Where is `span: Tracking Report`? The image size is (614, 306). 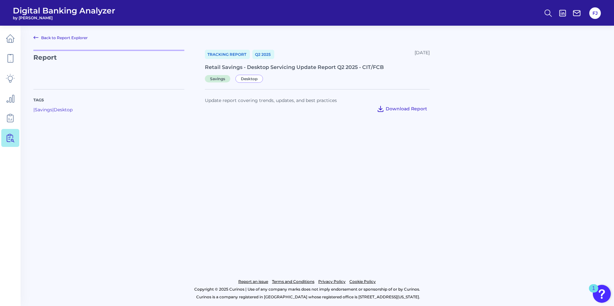 span: Tracking Report is located at coordinates (227, 54).